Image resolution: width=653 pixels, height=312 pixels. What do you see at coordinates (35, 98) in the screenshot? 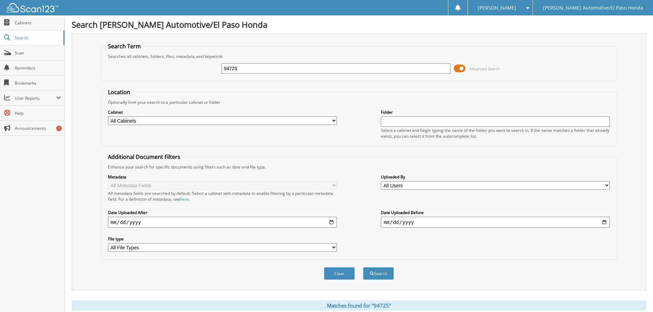
I see `span: User Reports` at bounding box center [35, 98].